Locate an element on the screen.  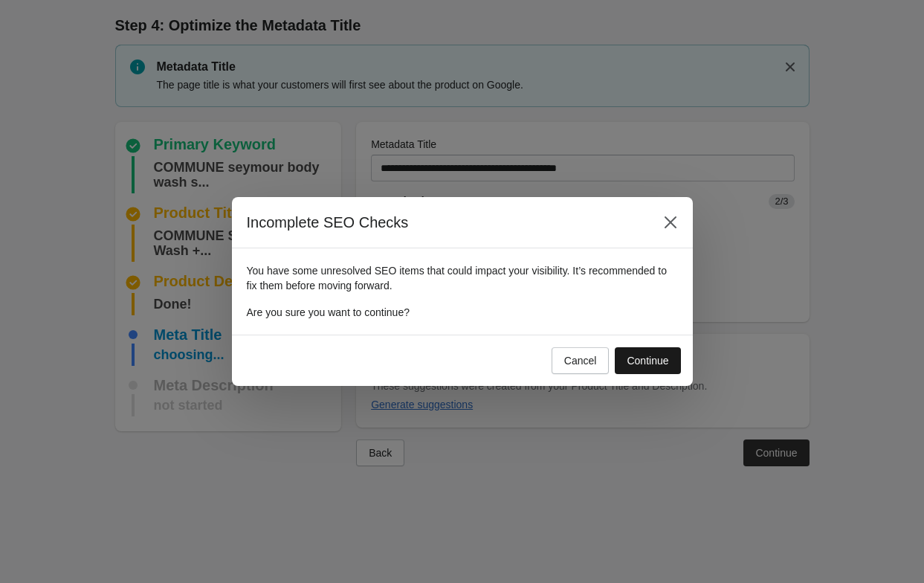
p: You have some unresolved SEO items that could impact your visibility. It’s recommended to fix the... is located at coordinates (462, 278).